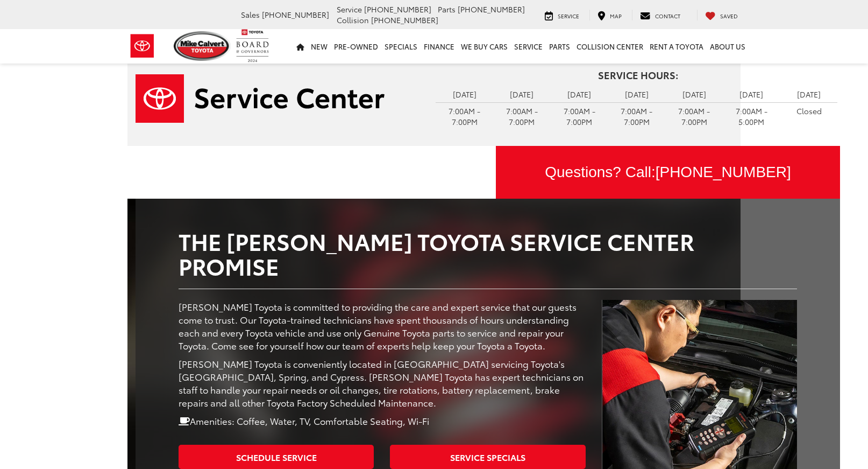 The height and width of the screenshot is (469, 868). What do you see at coordinates (202, 45) in the screenshot?
I see `img: Mike Calvert Toyota` at bounding box center [202, 45].